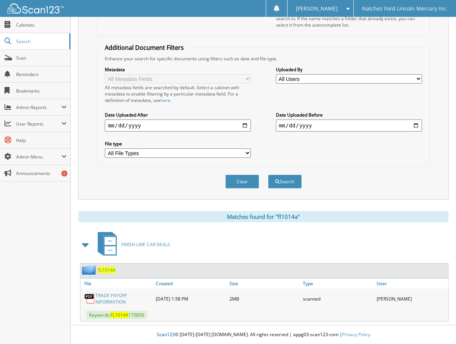 The height and width of the screenshot is (344, 456). What do you see at coordinates (438, 326) in the screenshot?
I see `div: Chat Widget` at bounding box center [438, 326].